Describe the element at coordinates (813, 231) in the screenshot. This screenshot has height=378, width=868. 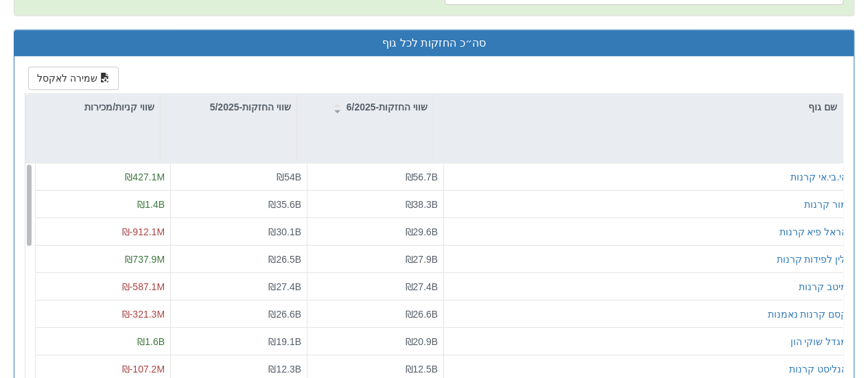
I see `button: הראל פיא קרנות` at that location.